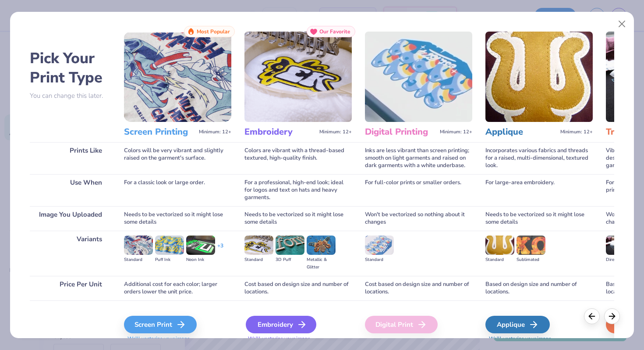 The width and height of the screenshot is (644, 350). Describe the element at coordinates (531, 245) in the screenshot. I see `img: Sublimated` at that location.